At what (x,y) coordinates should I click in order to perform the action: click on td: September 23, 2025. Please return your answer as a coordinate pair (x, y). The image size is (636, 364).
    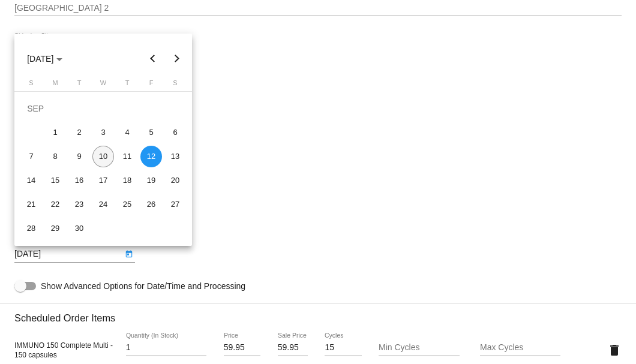
    Looking at the image, I should click on (79, 205).